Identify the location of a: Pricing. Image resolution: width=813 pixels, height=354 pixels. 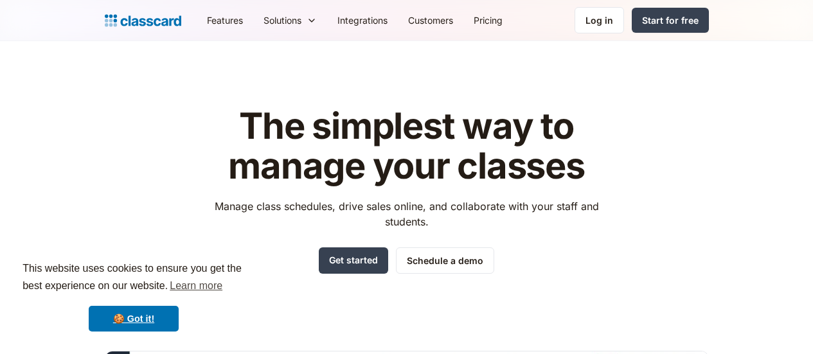
(488, 20).